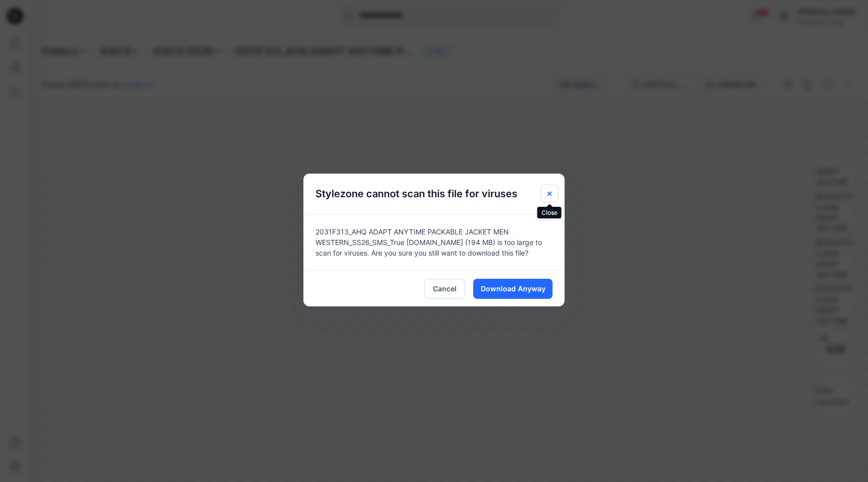  Describe the element at coordinates (513, 289) in the screenshot. I see `button: Download Anyway` at that location.